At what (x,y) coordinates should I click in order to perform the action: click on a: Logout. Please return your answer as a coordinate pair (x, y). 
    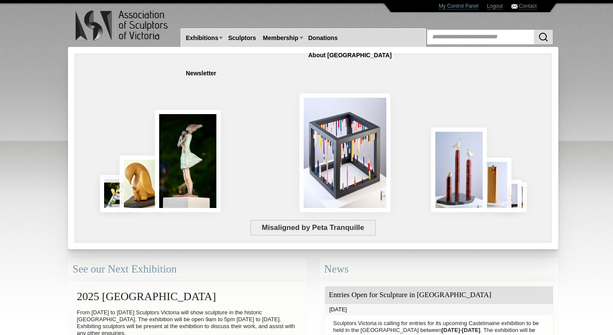
    Looking at the image, I should click on (495, 6).